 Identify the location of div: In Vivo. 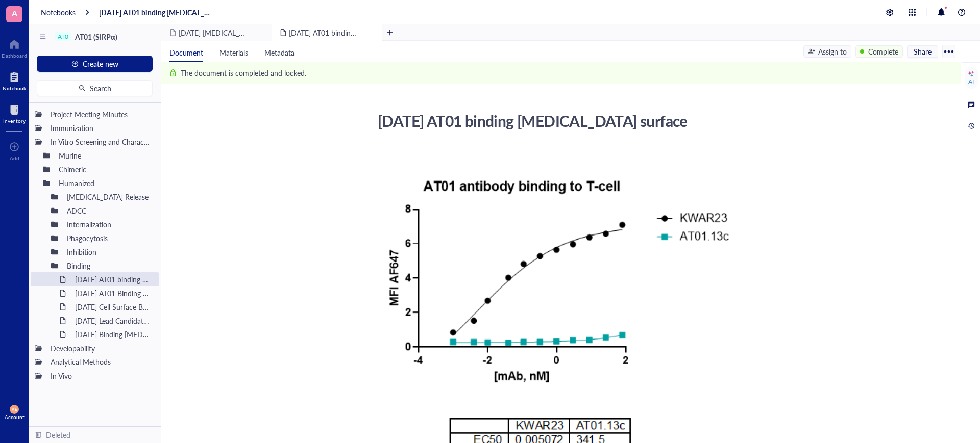
(100, 376).